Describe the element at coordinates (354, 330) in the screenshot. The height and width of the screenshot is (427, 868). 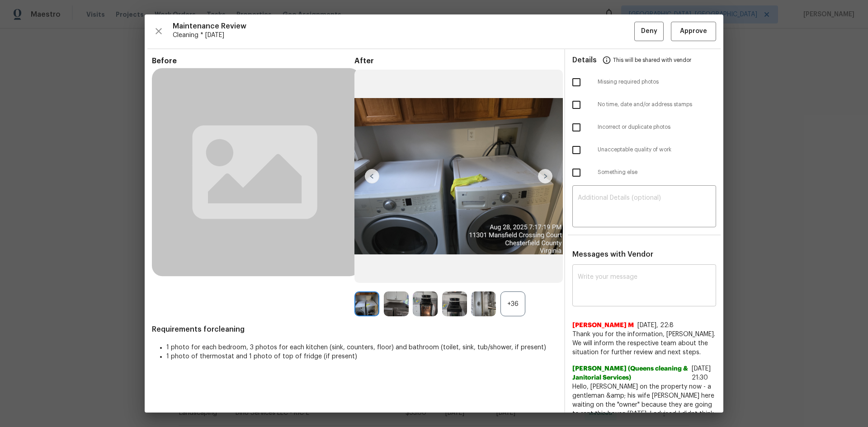
I see `span: Requirements for cleaning` at that location.